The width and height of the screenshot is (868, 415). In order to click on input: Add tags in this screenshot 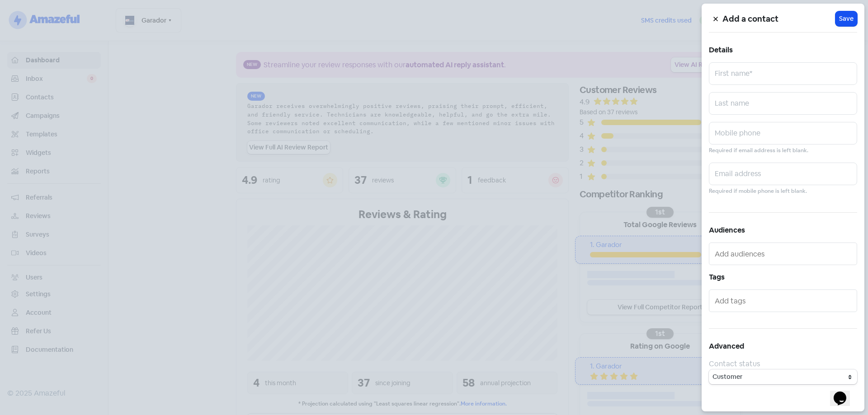, I will do `click(784, 301)`.